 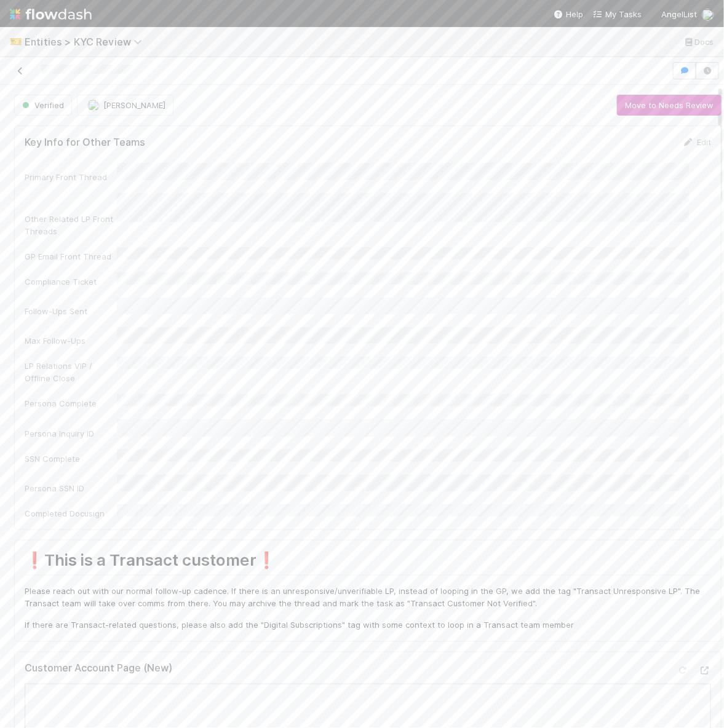 What do you see at coordinates (71, 459) in the screenshot?
I see `div: SSN Complete` at bounding box center [71, 459].